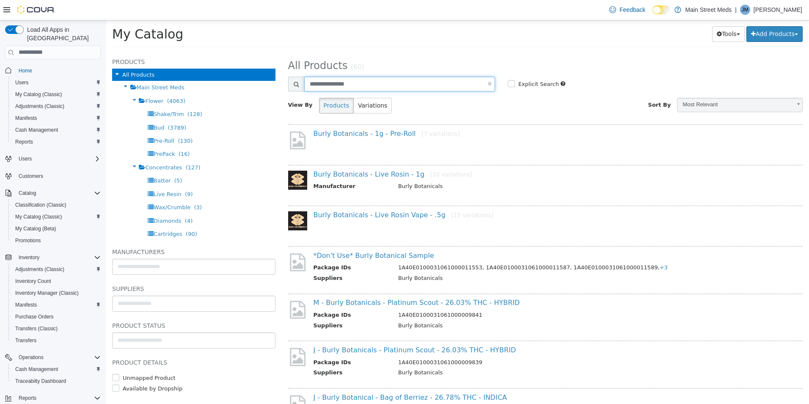 This screenshot has width=809, height=404. Describe the element at coordinates (40, 269) in the screenshot. I see `a: Adjustments (Classic)` at that location.